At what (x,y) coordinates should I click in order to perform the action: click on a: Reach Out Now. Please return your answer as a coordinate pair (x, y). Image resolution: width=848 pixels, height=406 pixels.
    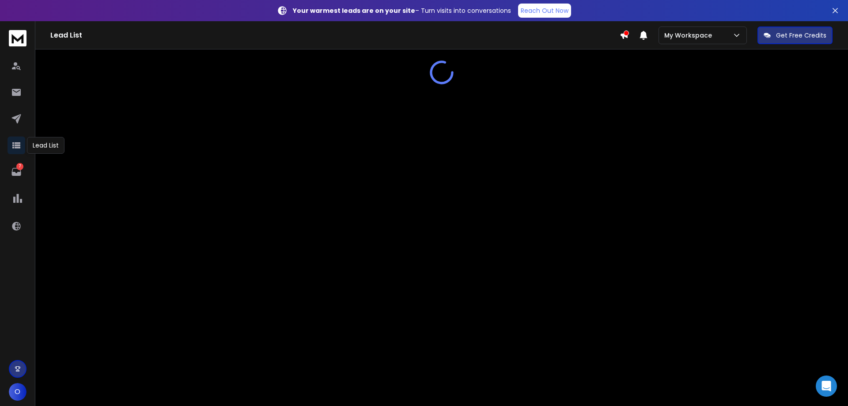
    Looking at the image, I should click on (544, 11).